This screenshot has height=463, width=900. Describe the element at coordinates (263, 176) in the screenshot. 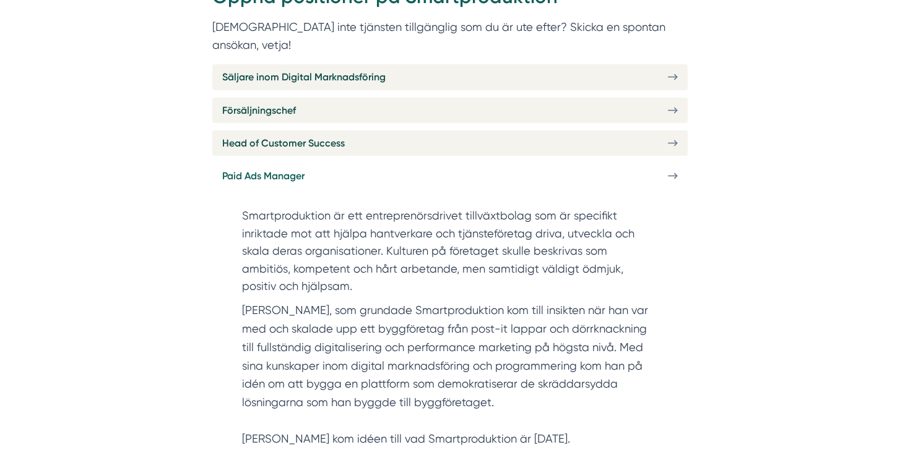

I see `span: Paid Ads Manager` at that location.